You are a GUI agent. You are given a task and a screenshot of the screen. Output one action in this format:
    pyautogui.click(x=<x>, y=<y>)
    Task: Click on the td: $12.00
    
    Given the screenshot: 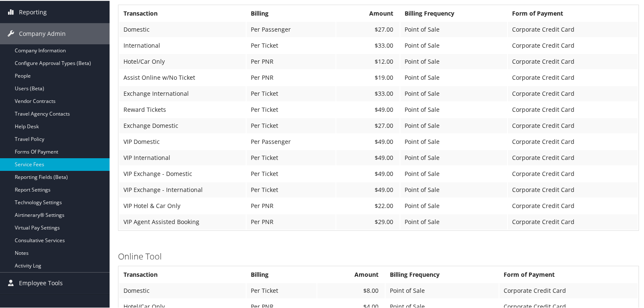 What is the action you would take?
    pyautogui.click(x=368, y=61)
    